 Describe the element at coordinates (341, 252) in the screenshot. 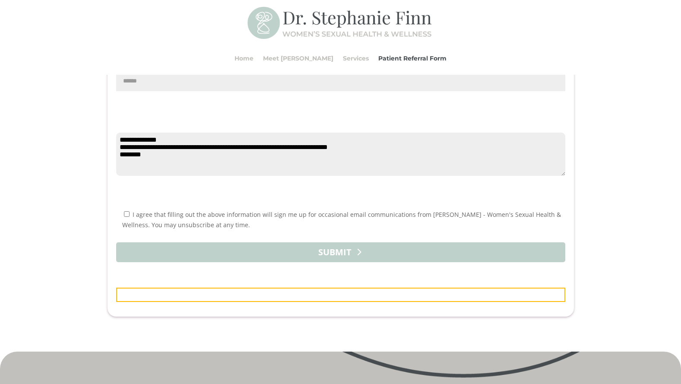

I see `button: Submit` at that location.